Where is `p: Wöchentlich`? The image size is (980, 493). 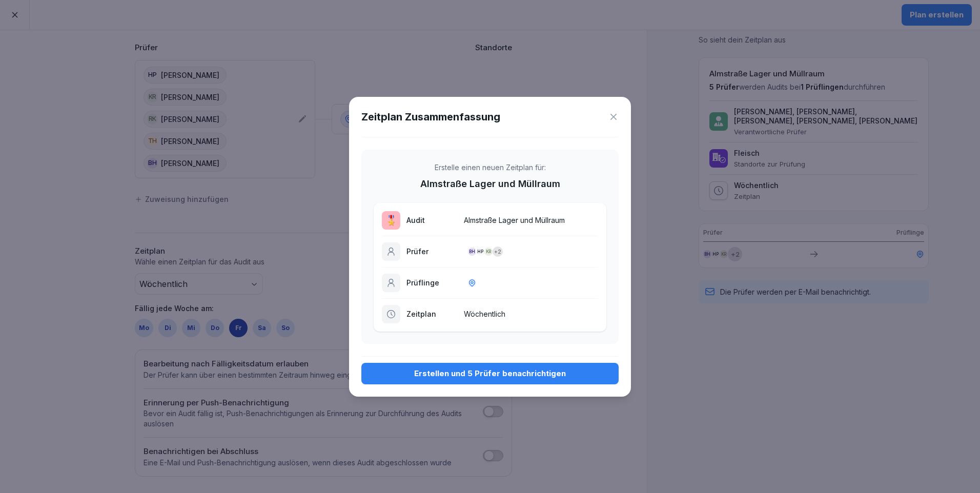 p: Wöchentlich is located at coordinates (531, 314).